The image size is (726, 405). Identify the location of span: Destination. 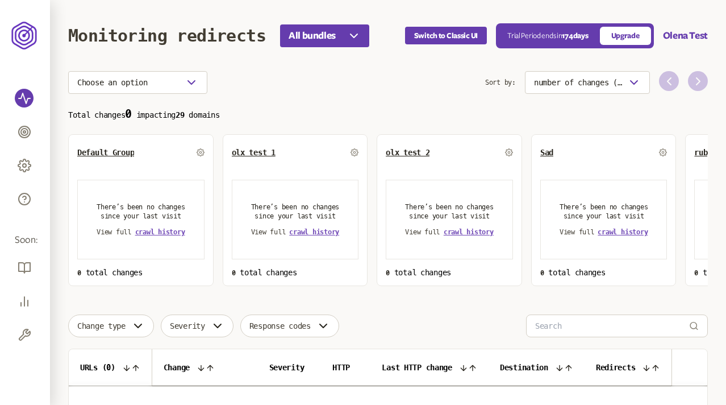
(524, 367).